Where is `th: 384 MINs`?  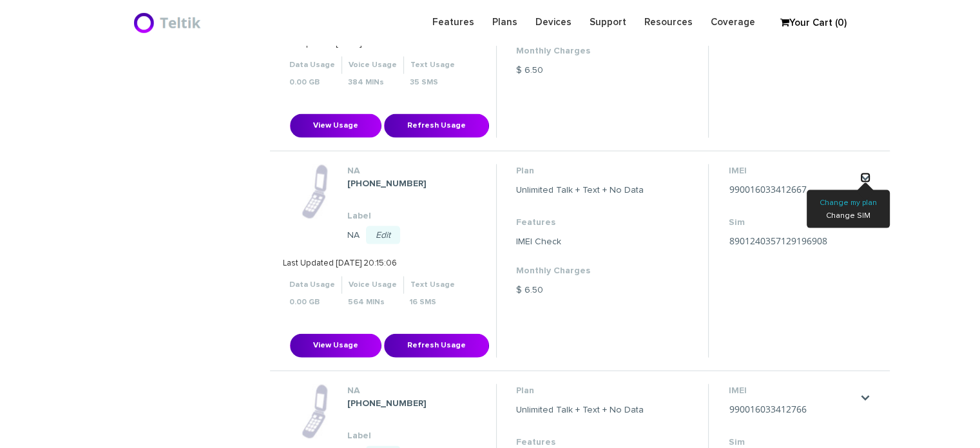 th: 384 MINs is located at coordinates (372, 82).